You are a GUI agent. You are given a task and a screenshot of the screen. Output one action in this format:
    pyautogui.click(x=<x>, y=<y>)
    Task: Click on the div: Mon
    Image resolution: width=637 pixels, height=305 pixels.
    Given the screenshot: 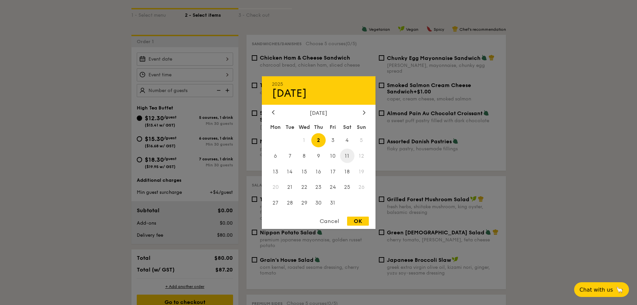 What is the action you would take?
    pyautogui.click(x=275, y=127)
    